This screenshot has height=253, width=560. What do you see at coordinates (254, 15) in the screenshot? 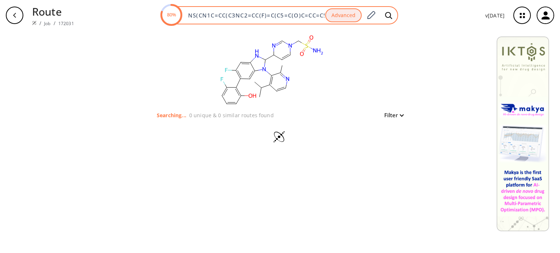
I see `input: Enter SMILES` at bounding box center [254, 15].